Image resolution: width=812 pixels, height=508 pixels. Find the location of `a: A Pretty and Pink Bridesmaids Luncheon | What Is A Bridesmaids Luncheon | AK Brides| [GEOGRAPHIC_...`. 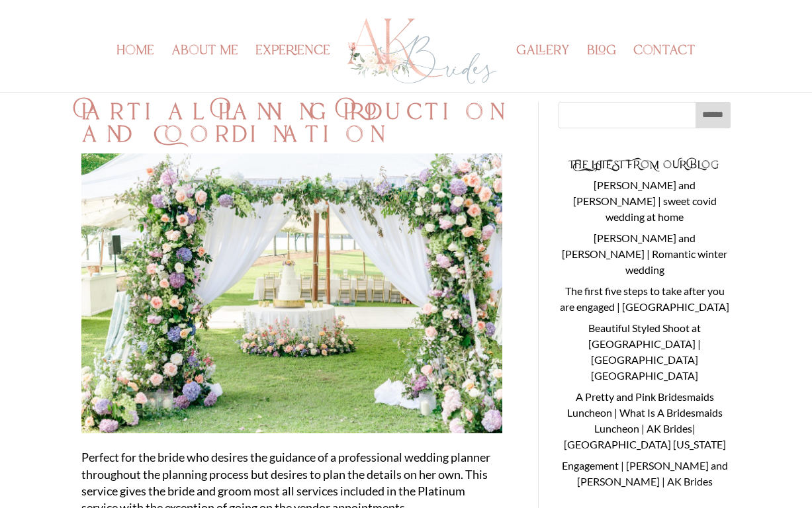

a: A Pretty and Pink Bridesmaids Luncheon | What Is A Bridesmaids Luncheon | AK Brides| [GEOGRAPHIC_... is located at coordinates (645, 420).